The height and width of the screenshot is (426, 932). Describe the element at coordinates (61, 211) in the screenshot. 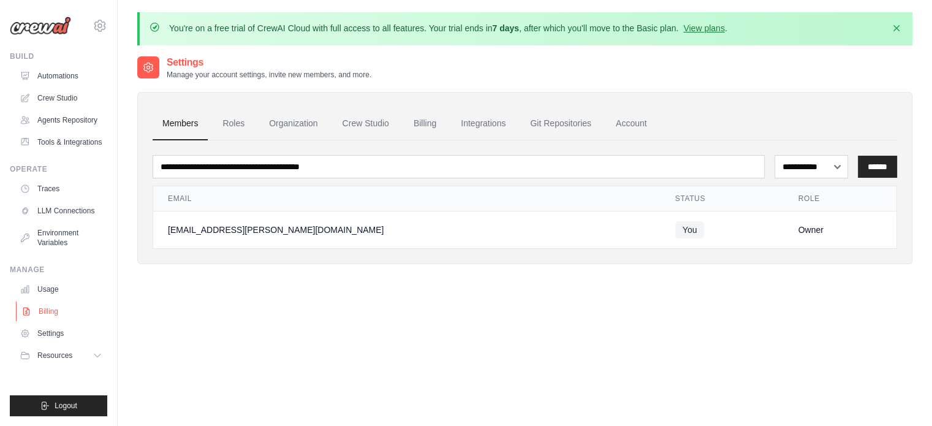

I see `a: LLM Connections` at that location.